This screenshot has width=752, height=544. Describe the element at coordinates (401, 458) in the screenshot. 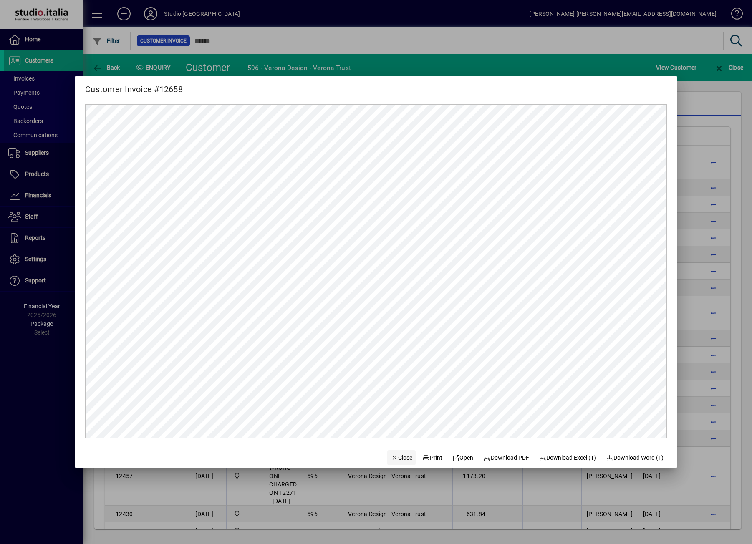

I see `span: Close` at that location.